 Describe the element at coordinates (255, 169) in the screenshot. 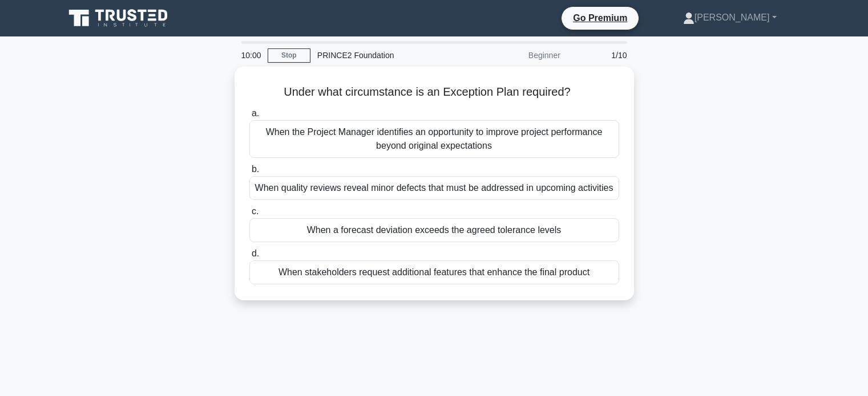

I see `span: b.` at that location.